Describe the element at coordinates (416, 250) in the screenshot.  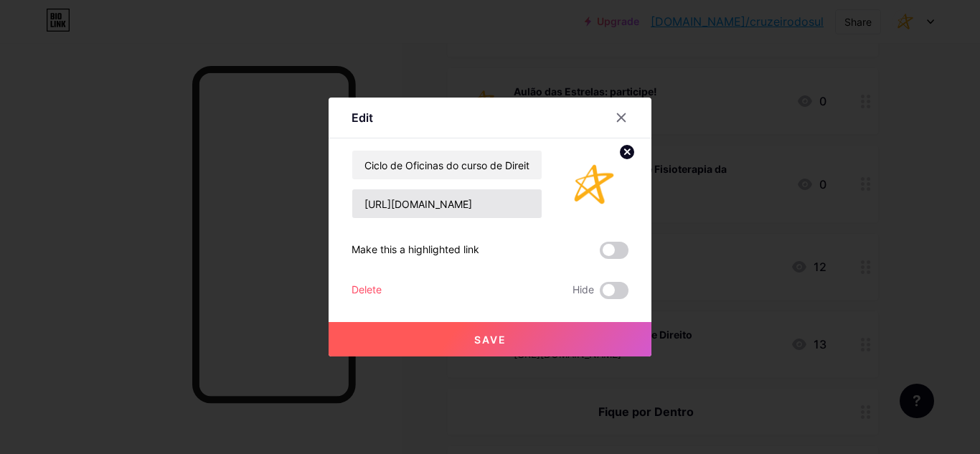
I see `div: Make this a highlighted link` at that location.